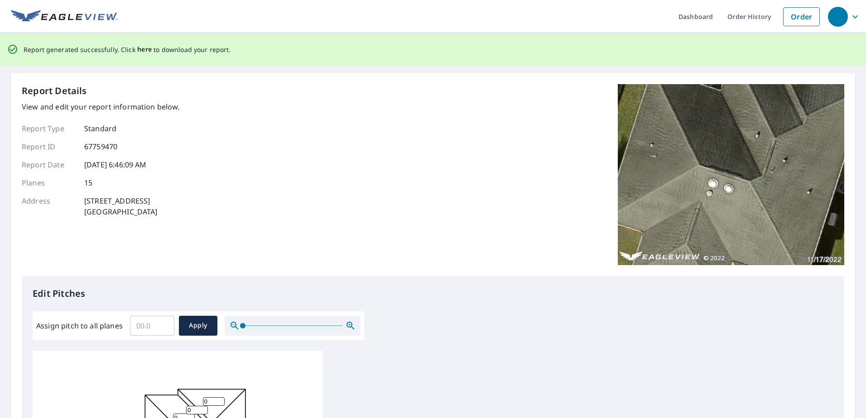 This screenshot has width=866, height=418. I want to click on input: 00.0, so click(152, 326).